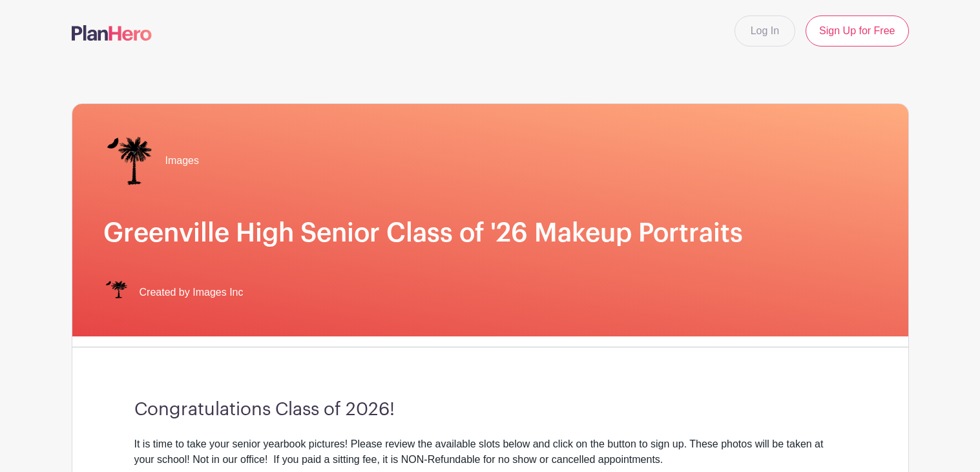 This screenshot has width=980, height=472. Describe the element at coordinates (112, 33) in the screenshot. I see `img: logo-507f7623f17ff9eddc593b1ce0a138ce2505c220e1c5a4e2b4648c50719b7d32.svg` at that location.